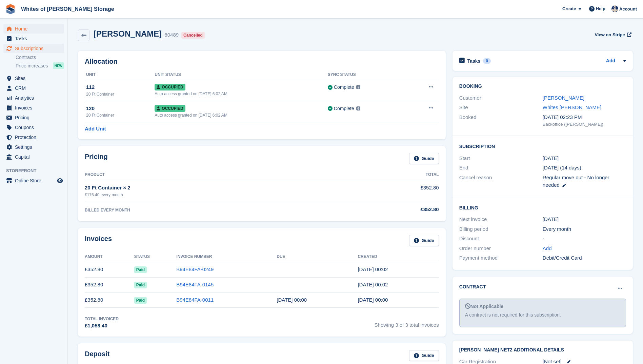 This screenshot has width=643, height=364. Describe the element at coordinates (119, 75) in the screenshot. I see `th: Unit` at that location.